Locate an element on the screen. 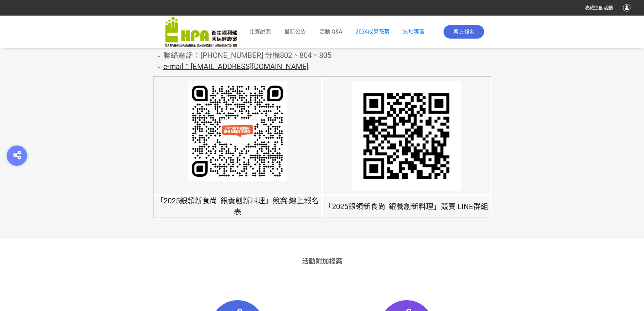 This screenshot has height=311, width=644. img: c705d159-572a-497d-95dc-8807284fb002.png is located at coordinates (237, 131).